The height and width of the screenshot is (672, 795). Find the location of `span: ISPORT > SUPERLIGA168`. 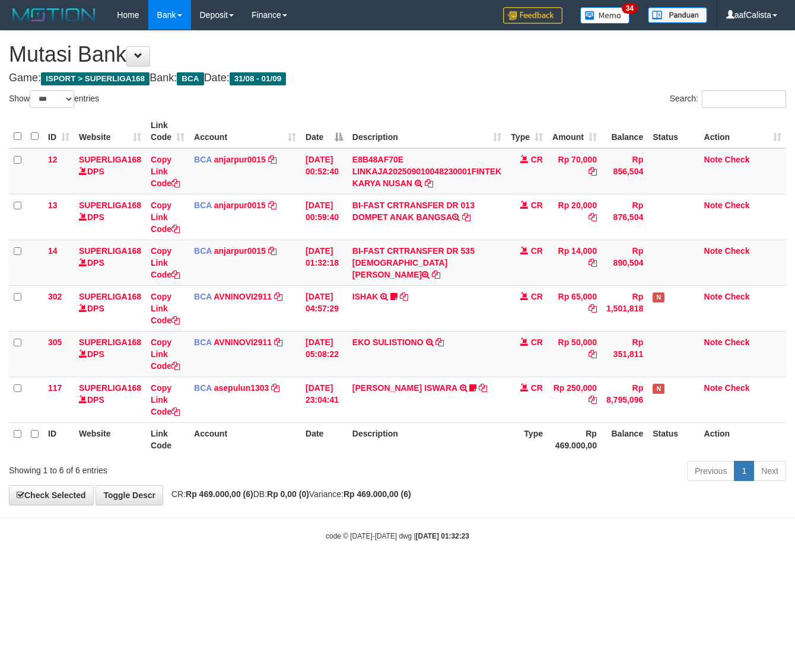

span: ISPORT > SUPERLIGA168 is located at coordinates (95, 79).